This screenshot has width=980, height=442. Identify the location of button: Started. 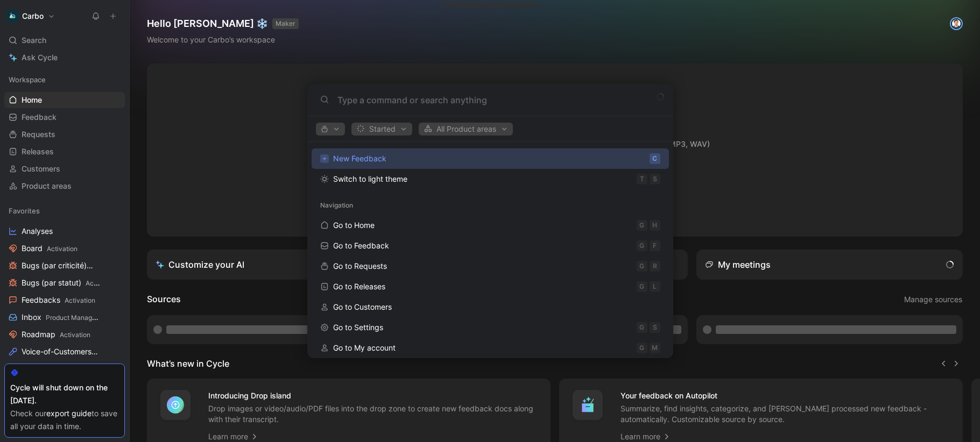
(381, 129).